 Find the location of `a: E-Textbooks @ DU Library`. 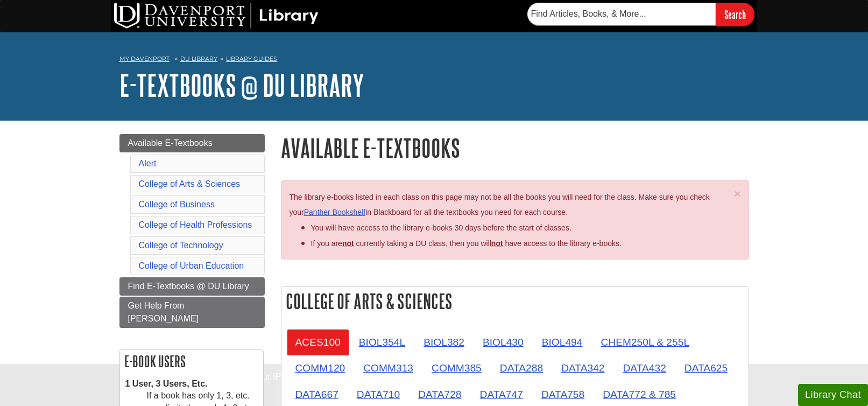

a: E-Textbooks @ DU Library is located at coordinates (242, 85).